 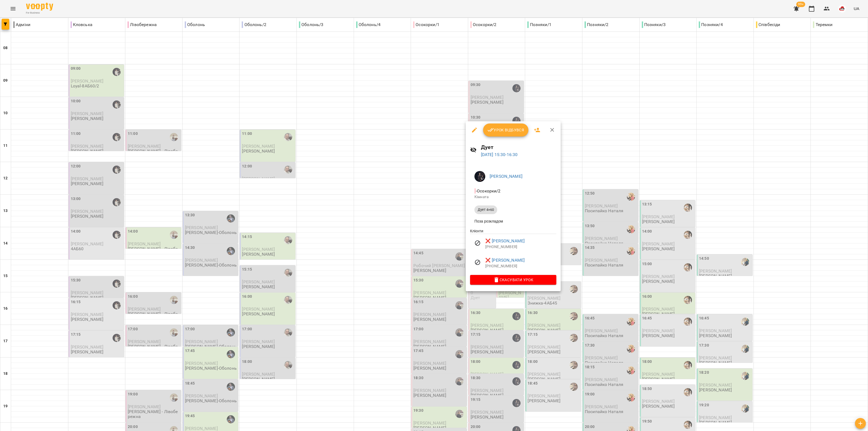 I want to click on img: d21fc367c21617f1c6bdf301c91d08be.jpg, so click(x=480, y=176).